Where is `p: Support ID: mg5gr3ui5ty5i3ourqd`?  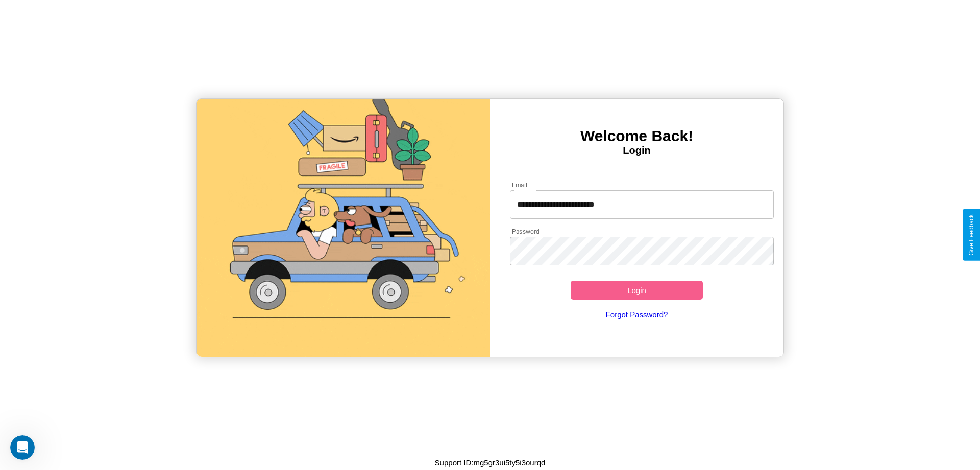
p: Support ID: mg5gr3ui5ty5i3ourqd is located at coordinates (490, 462).